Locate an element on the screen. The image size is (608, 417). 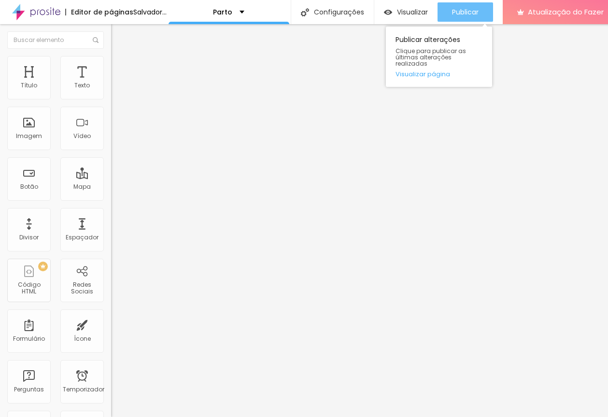
font: Redes Sociais is located at coordinates (82, 288).